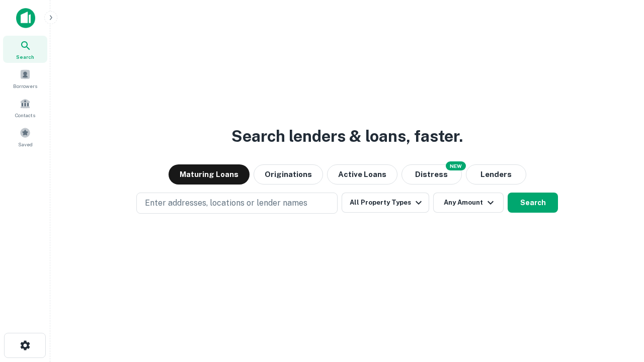 Image resolution: width=644 pixels, height=362 pixels. What do you see at coordinates (25, 57) in the screenshot?
I see `span: Search` at bounding box center [25, 57].